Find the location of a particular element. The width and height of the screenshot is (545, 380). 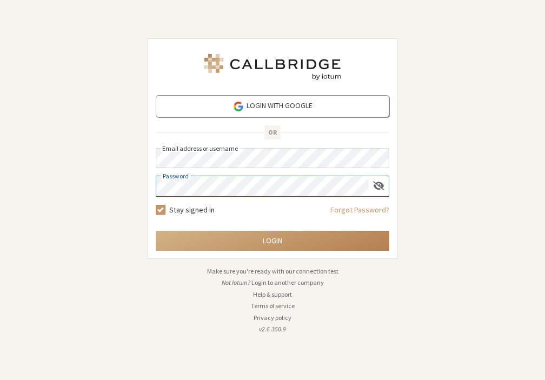

input: Password is located at coordinates (262, 186).